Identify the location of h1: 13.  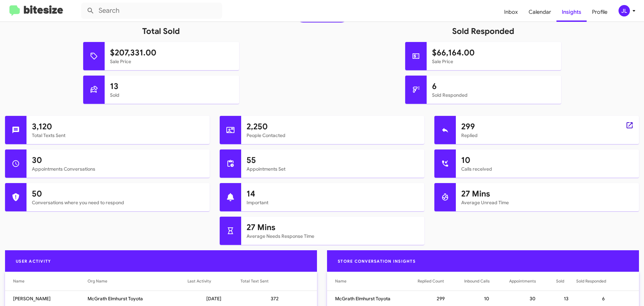
(172, 86).